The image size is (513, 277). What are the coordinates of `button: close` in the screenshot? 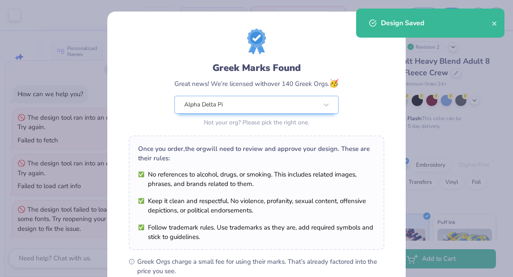 It's located at (495, 23).